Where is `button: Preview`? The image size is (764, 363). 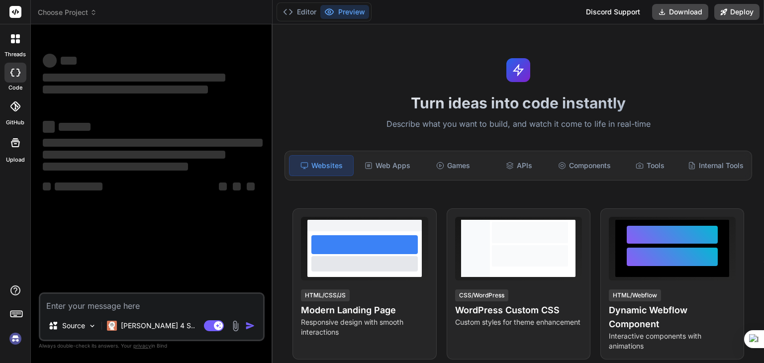 button: Preview is located at coordinates (345, 12).